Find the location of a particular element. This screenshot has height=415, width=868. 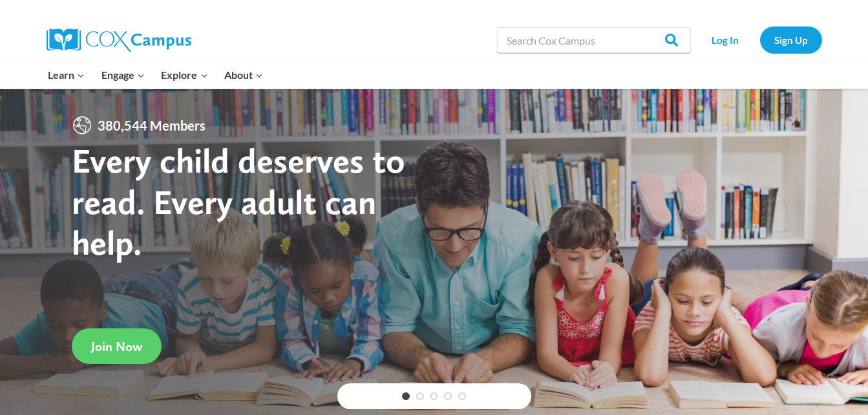

a: Sign Up is located at coordinates (791, 39).